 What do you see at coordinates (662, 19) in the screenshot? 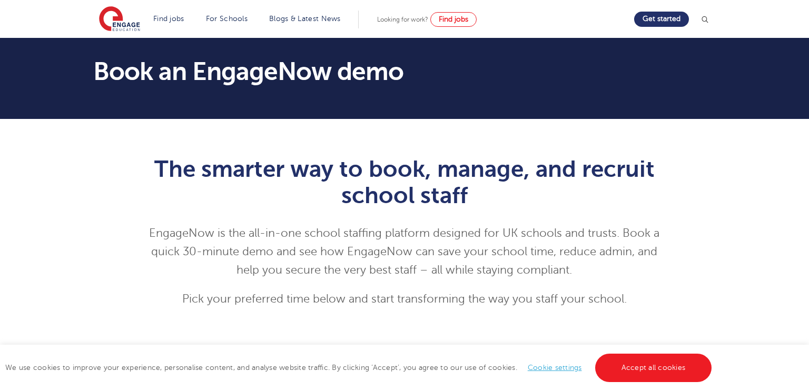
I see `a: Get started` at bounding box center [662, 19].